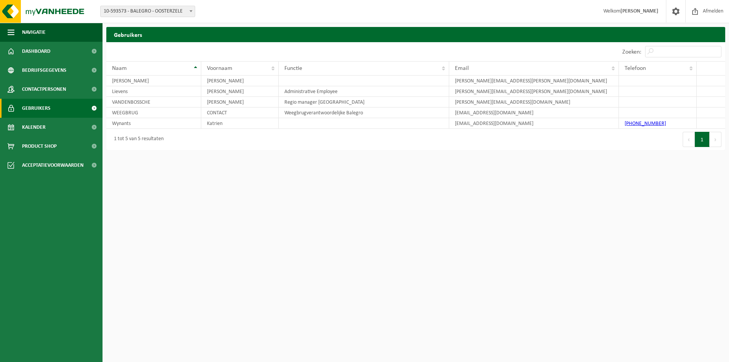  I want to click on span: Naam, so click(119, 68).